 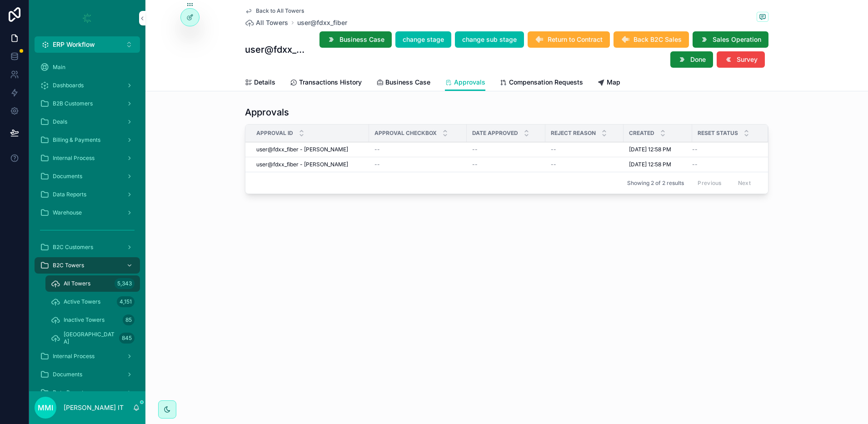 What do you see at coordinates (87, 122) in the screenshot?
I see `a: Deals` at bounding box center [87, 122].